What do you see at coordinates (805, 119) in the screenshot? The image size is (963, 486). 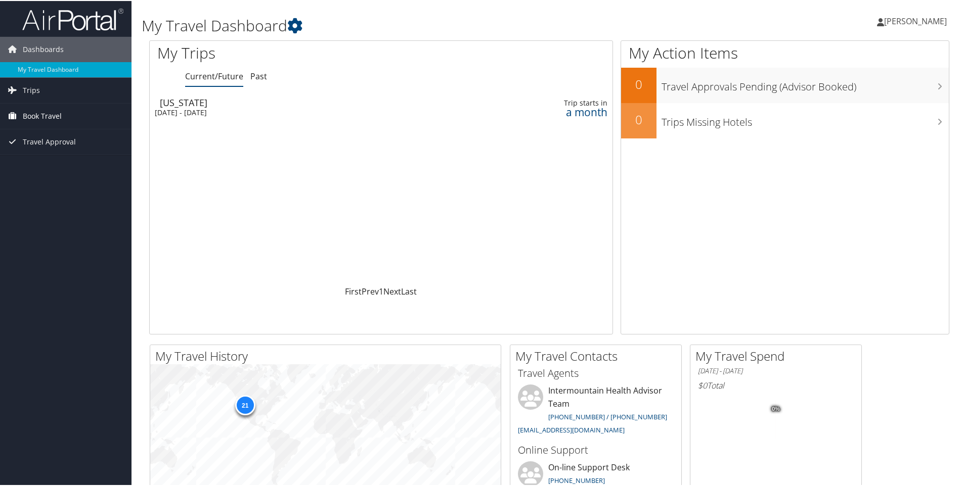 I see `h3: Trips Missing Hotels` at bounding box center [805, 119].